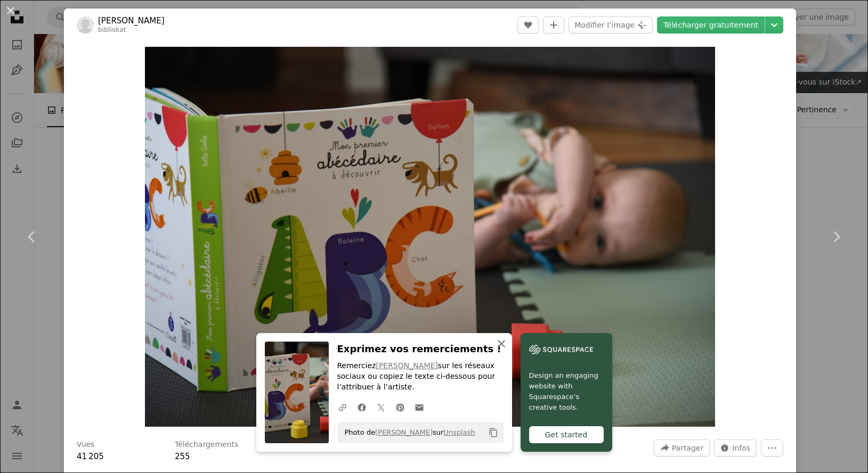  What do you see at coordinates (836, 237) in the screenshot?
I see `a: Suivant` at bounding box center [836, 237].